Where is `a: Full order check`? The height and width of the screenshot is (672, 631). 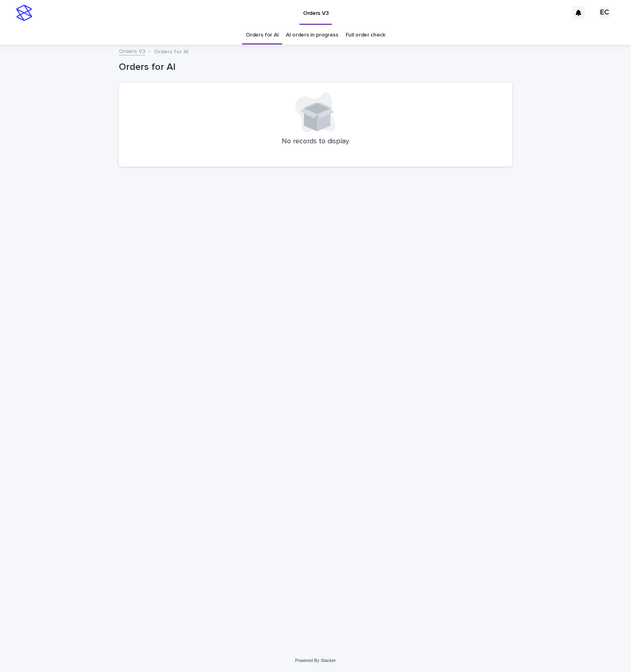 a: Full order check is located at coordinates (365, 35).